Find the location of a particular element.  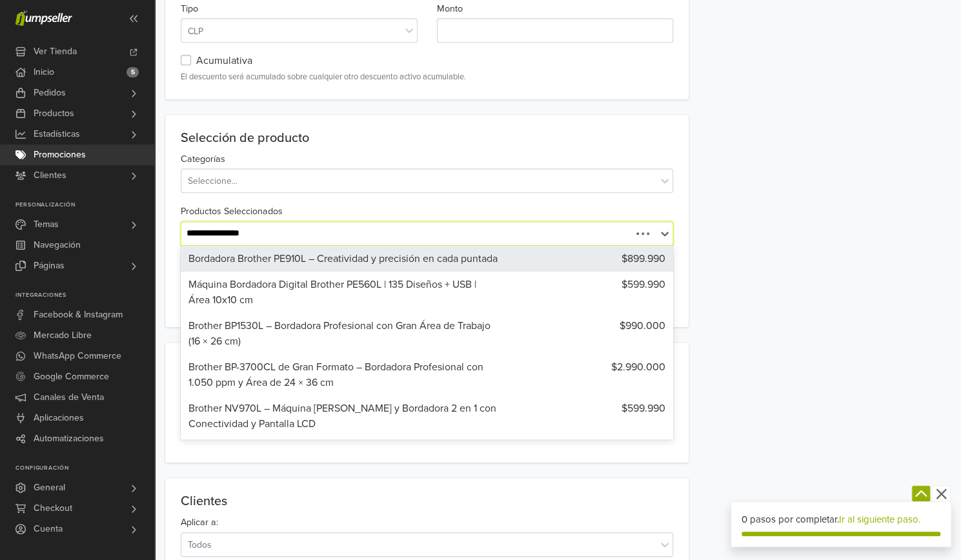

div: Brother BP1530L – Bordadora Profesional con Gran Área de Trabajo (16 × 26 cm) is located at coordinates (344, 333).